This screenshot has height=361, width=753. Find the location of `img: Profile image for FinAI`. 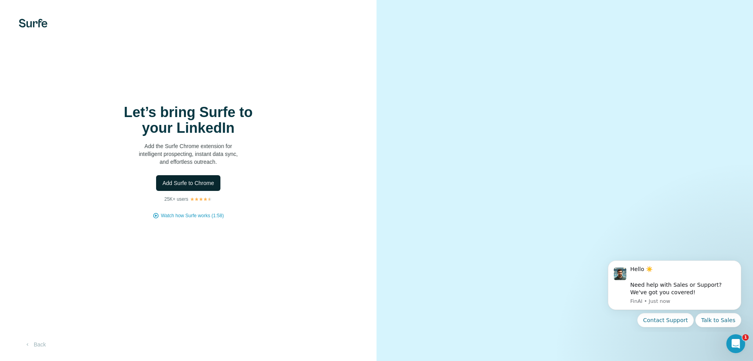

img: Profile image for FinAI is located at coordinates (24, 20).